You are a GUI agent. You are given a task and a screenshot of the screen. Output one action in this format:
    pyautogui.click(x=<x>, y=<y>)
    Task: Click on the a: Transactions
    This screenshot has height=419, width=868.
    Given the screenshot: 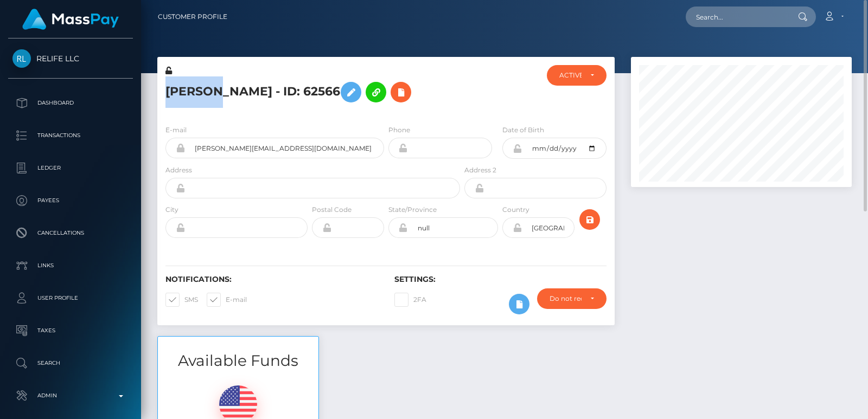 What is the action you would take?
    pyautogui.click(x=71, y=135)
    